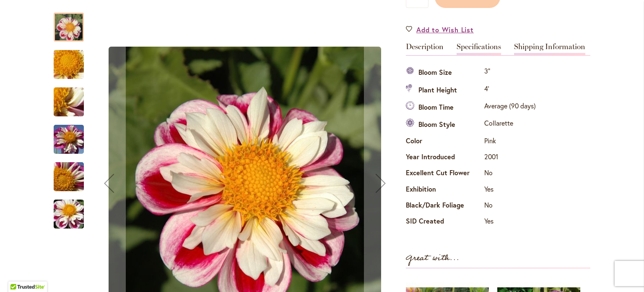 Image resolution: width=644 pixels, height=292 pixels. Describe the element at coordinates (444, 174) in the screenshot. I see `th: Excellent Cut Flower` at that location.